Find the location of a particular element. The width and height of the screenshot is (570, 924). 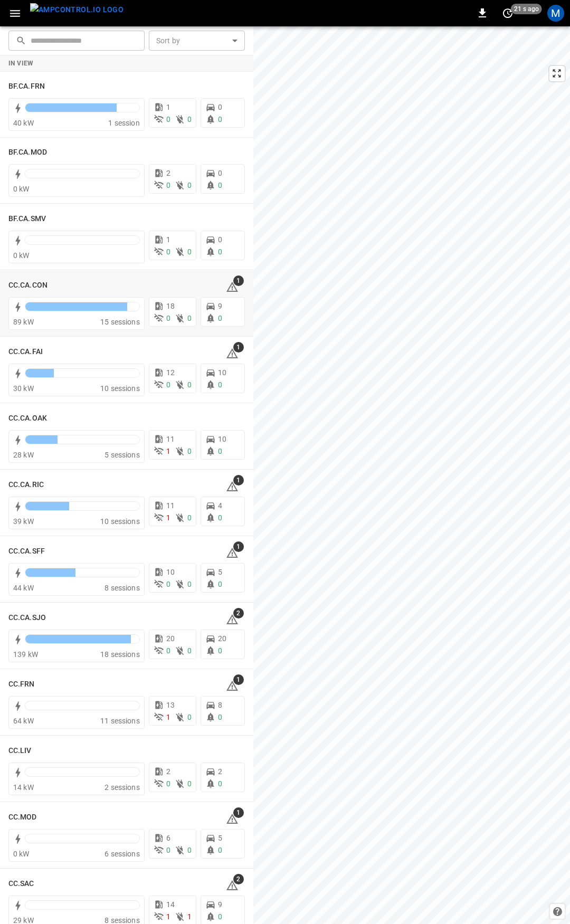

button: set refresh interval is located at coordinates (507, 13).